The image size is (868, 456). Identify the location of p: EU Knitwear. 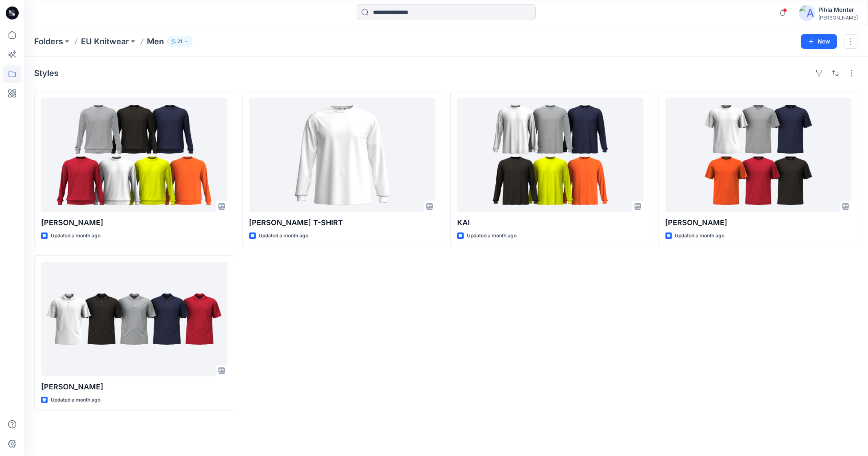
(105, 41).